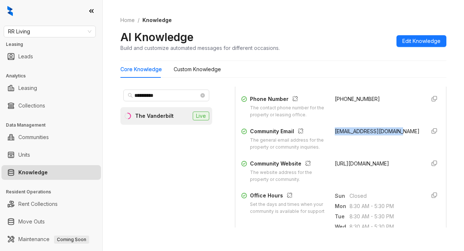 The image size is (464, 251). I want to click on div: The Vanderbilt, so click(154, 116).